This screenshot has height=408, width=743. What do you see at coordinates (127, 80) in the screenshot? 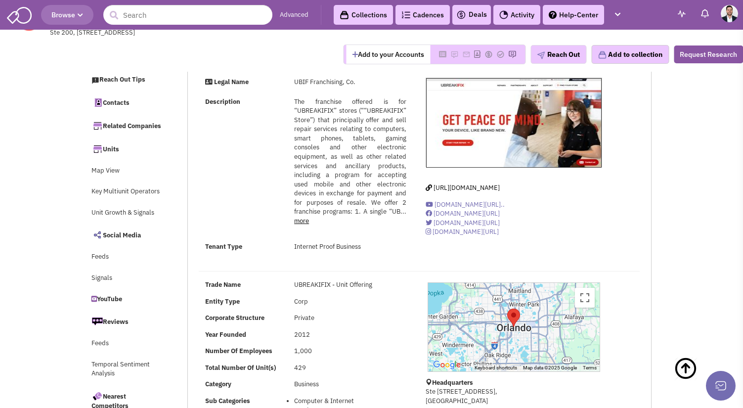
I see `a: Reach Out Tips` at bounding box center [127, 80].